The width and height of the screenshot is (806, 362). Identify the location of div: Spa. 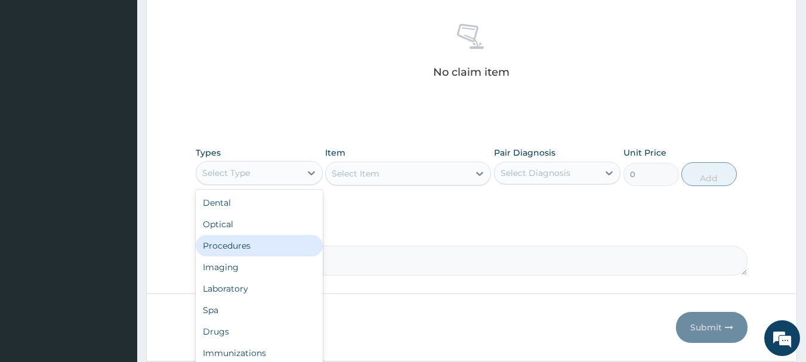
(259, 310).